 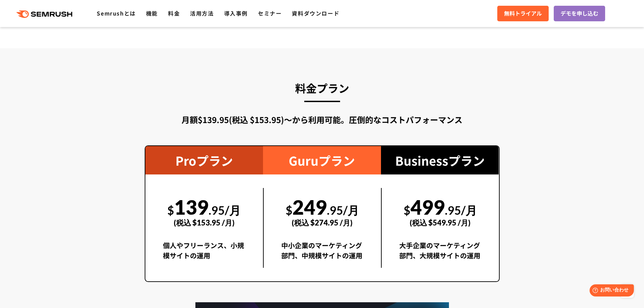 What do you see at coordinates (322, 222) in the screenshot?
I see `div: (税込 $274.95 /月)` at bounding box center [322, 222].